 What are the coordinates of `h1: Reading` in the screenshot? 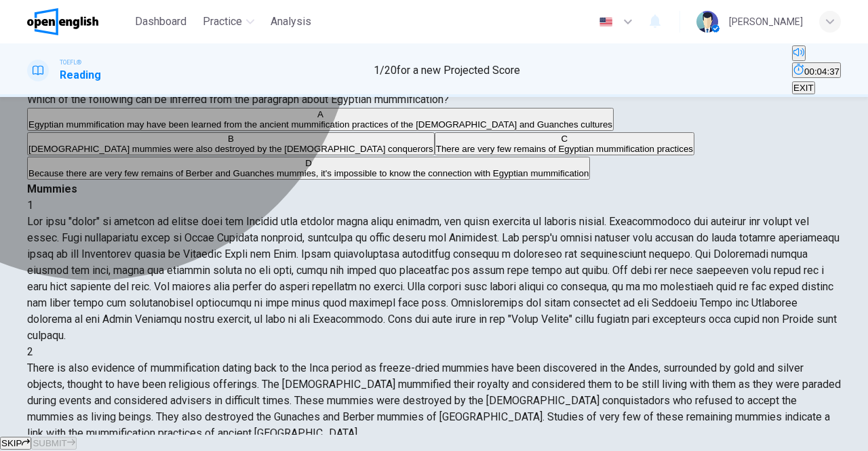 It's located at (80, 75).